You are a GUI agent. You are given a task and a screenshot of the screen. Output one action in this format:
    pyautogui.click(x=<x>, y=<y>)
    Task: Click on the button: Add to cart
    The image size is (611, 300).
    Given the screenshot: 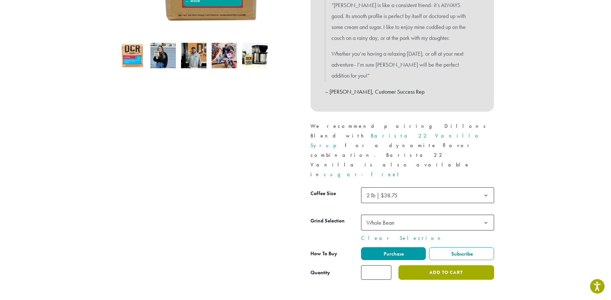 What is the action you would take?
    pyautogui.click(x=446, y=273)
    